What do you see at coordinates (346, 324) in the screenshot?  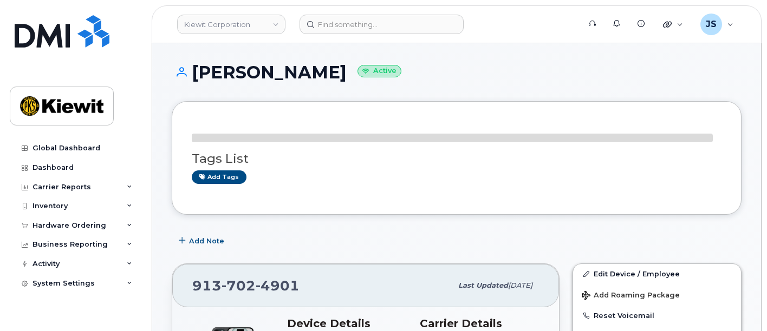 I see `h3: Device Details` at bounding box center [346, 324].